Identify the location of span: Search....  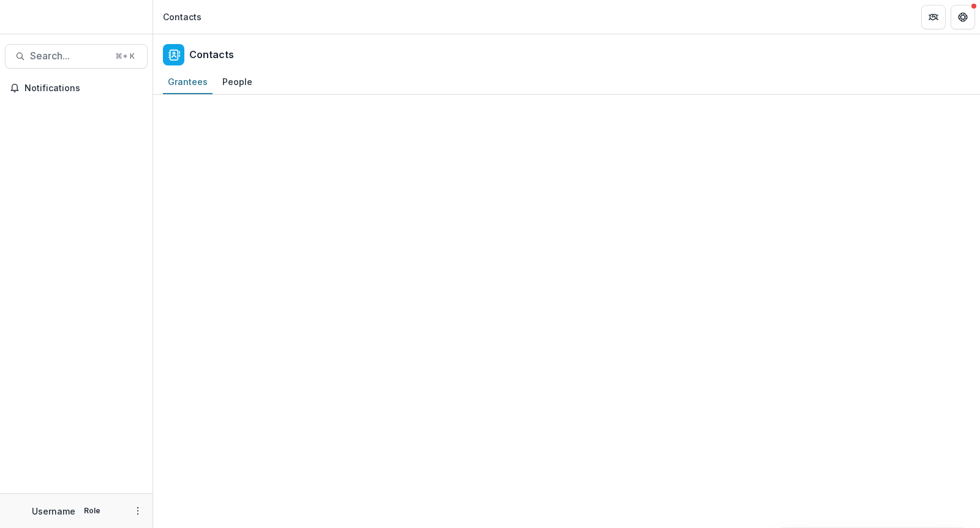
(68, 55).